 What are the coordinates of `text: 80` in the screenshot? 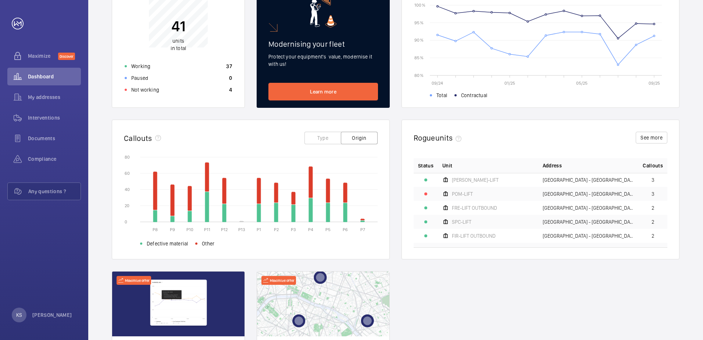 It's located at (127, 157).